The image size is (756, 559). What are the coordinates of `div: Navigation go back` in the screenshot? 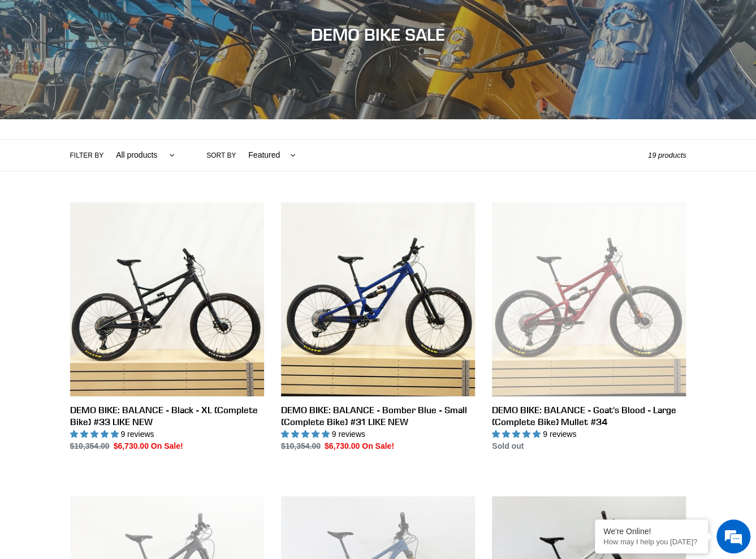 It's located at (21, 70).